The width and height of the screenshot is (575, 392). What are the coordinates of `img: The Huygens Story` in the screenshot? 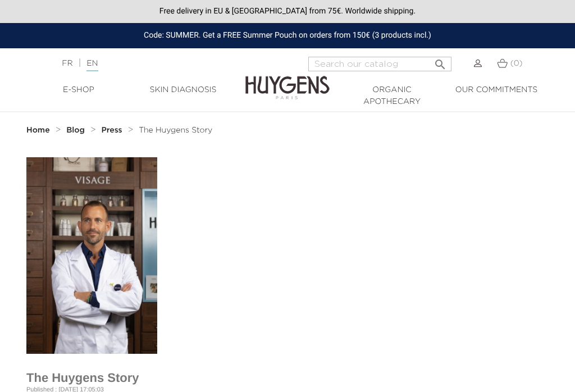 It's located at (92, 255).